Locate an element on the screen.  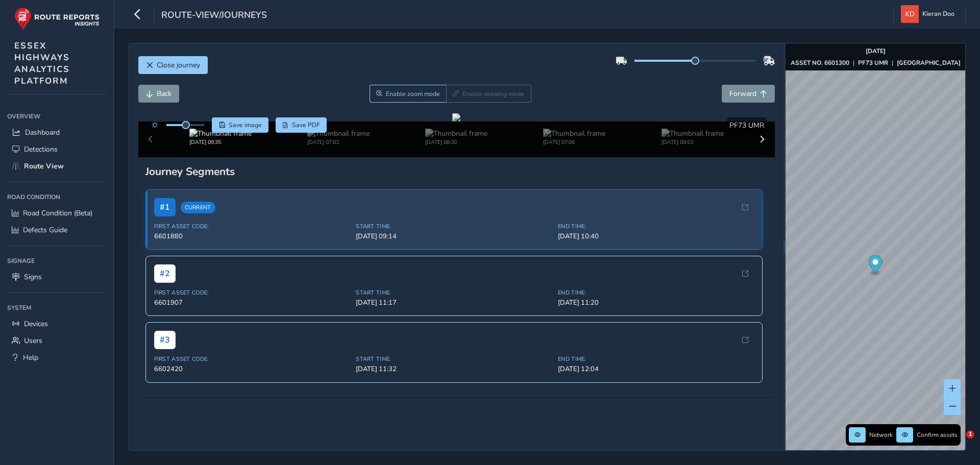
div: Overview is located at coordinates (57, 116).